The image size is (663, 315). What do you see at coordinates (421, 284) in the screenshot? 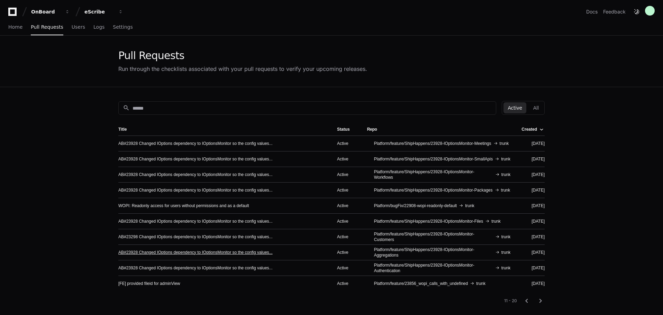
I see `span: Platform/feature/23856_wopi_calls_with_undefined` at bounding box center [421, 284].